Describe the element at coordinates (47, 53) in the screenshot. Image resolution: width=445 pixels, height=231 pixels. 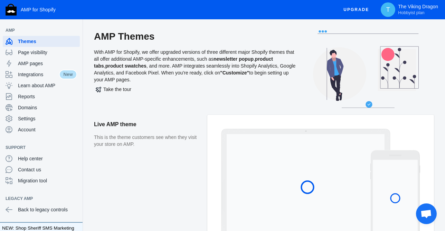
I see `span: Page visibility` at that location.